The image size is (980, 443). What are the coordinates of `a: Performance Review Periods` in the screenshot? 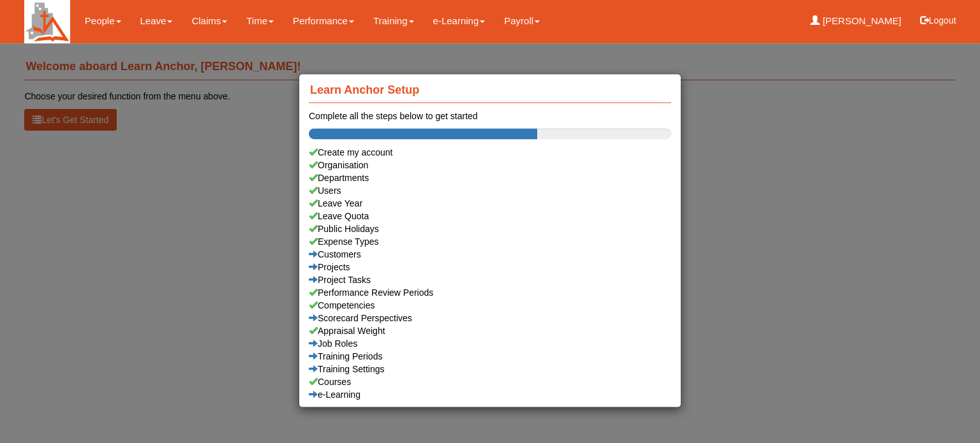 It's located at (490, 293).